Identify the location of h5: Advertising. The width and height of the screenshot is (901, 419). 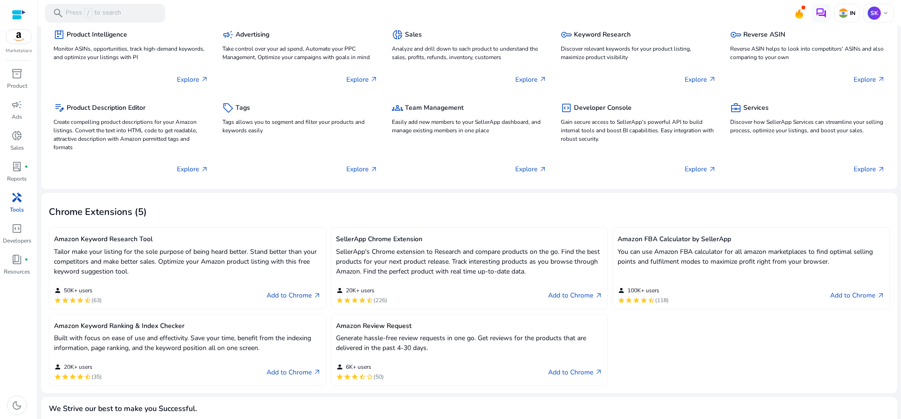
(252, 35).